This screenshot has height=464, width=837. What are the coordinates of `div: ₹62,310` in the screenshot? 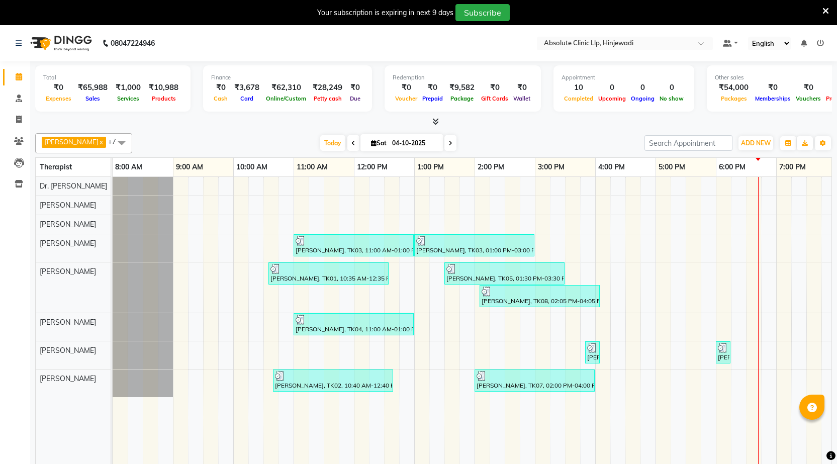 It's located at (286, 87).